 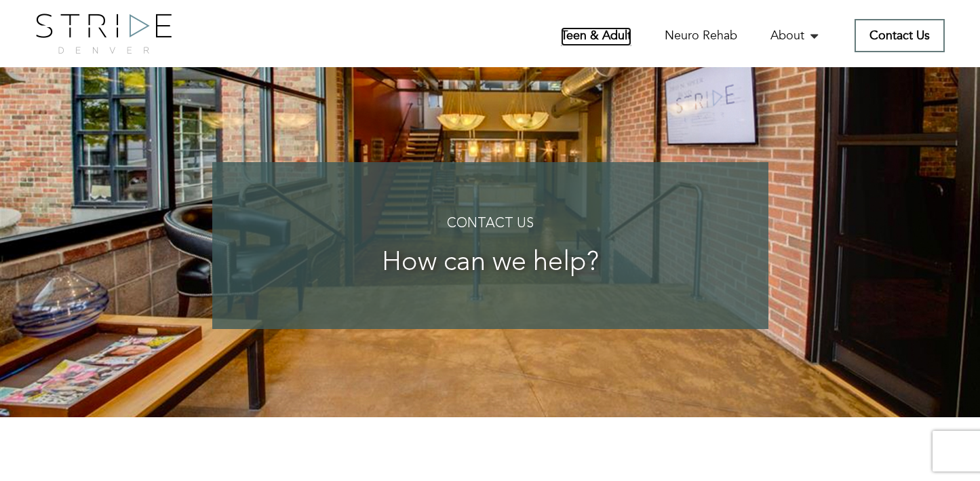 I want to click on a: Teen & Adult, so click(x=596, y=37).